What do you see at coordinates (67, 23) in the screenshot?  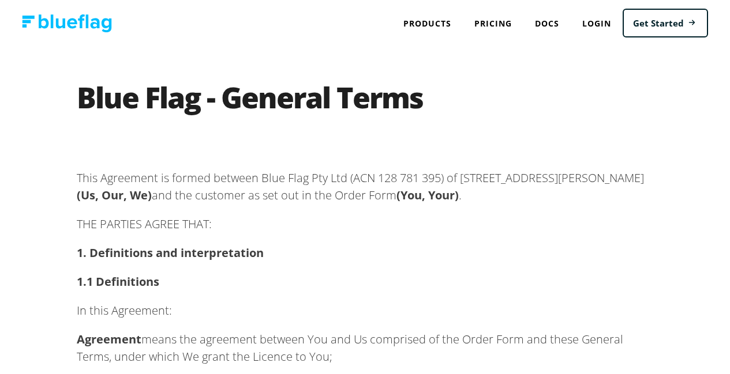 I see `img: Blue Flag logo` at bounding box center [67, 23].